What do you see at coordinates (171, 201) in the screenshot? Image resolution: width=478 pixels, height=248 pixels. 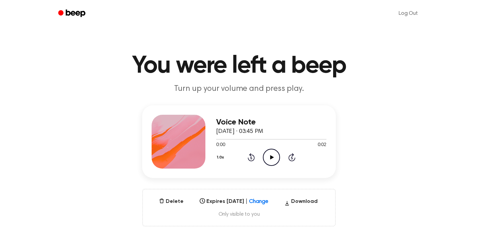 I see `button: Delete` at bounding box center [171, 201].